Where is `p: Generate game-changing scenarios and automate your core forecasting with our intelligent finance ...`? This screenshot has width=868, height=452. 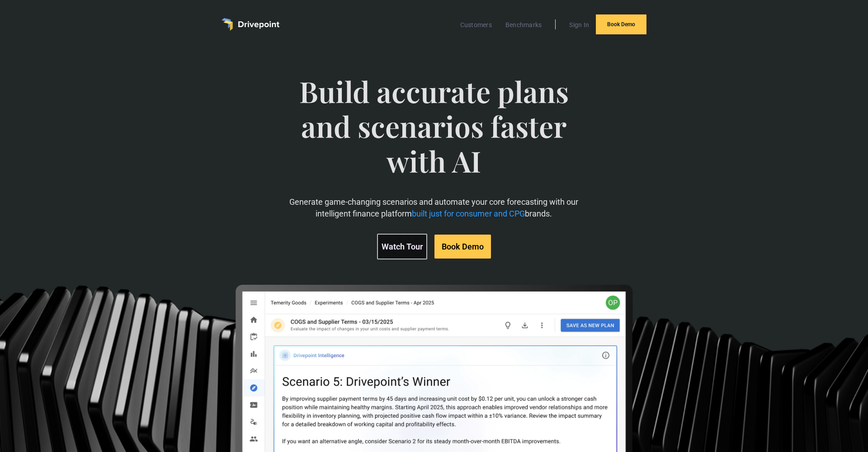 p: Generate game-changing scenarios and automate your core forecasting with our intelligent finance ... is located at coordinates (434, 208).